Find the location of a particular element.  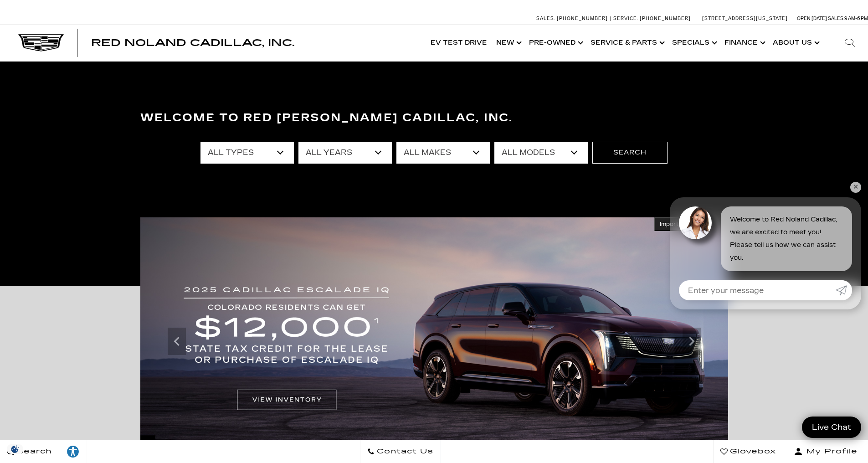

a: Live Chat is located at coordinates (832, 427).